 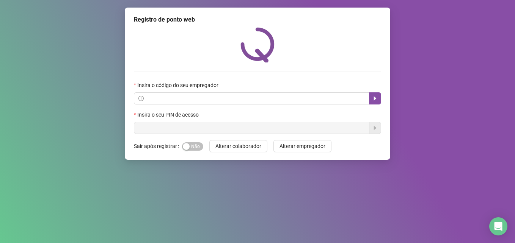 I want to click on span: info-circle, so click(x=141, y=99).